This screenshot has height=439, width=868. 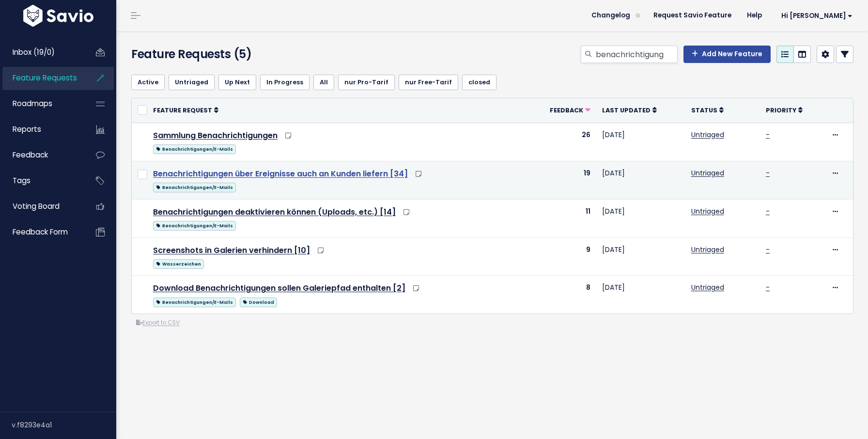 What do you see at coordinates (492, 83) in the screenshot?
I see `ul: Filter feature requests` at bounding box center [492, 83].